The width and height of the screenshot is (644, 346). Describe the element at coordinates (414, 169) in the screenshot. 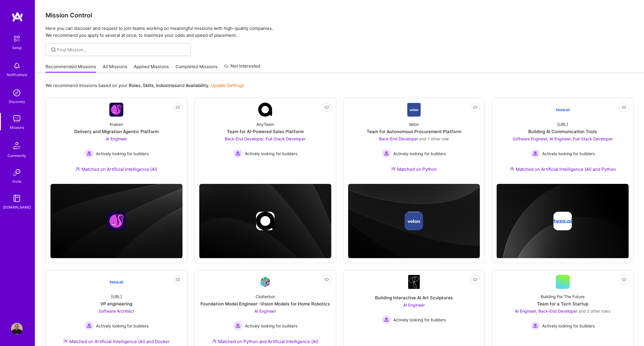

I see `div: Matched on Python` at that location.